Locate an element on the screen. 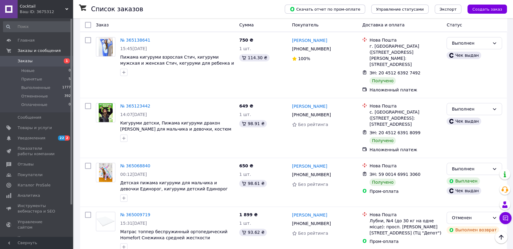  span: Товары и услуги is located at coordinates (35, 128).